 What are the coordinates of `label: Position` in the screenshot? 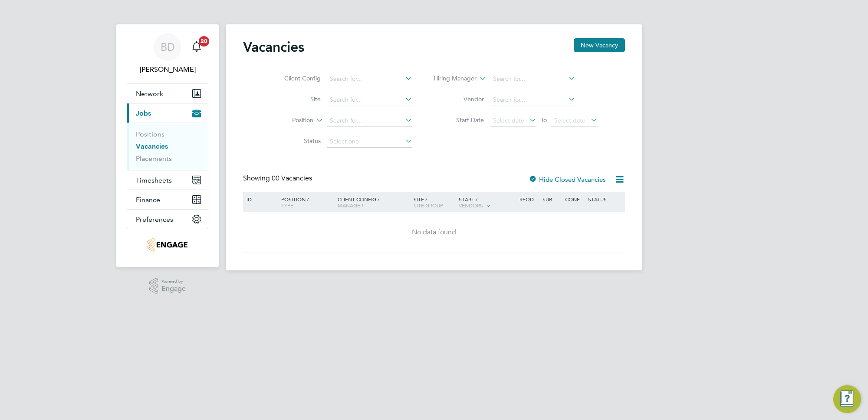 It's located at (288, 121).